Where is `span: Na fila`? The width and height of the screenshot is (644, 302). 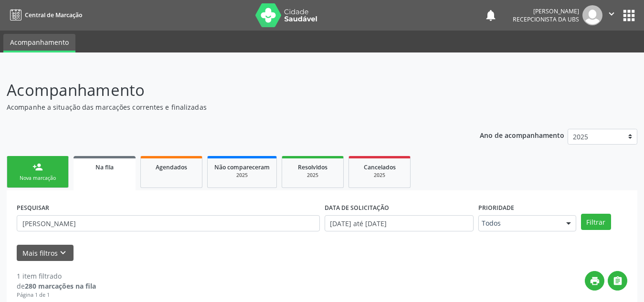
span: Na fila is located at coordinates (105, 167).